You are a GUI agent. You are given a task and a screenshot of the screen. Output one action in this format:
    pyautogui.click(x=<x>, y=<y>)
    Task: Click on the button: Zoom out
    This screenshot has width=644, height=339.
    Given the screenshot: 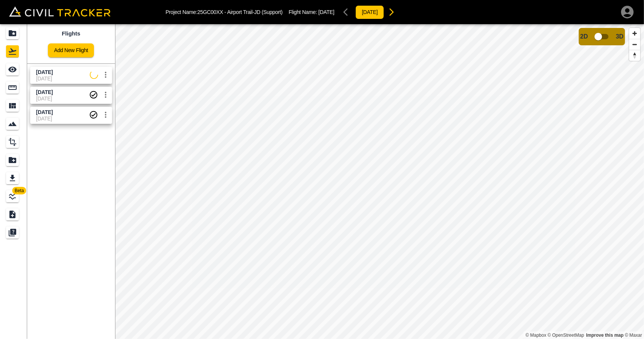 What is the action you would take?
    pyautogui.click(x=634, y=44)
    